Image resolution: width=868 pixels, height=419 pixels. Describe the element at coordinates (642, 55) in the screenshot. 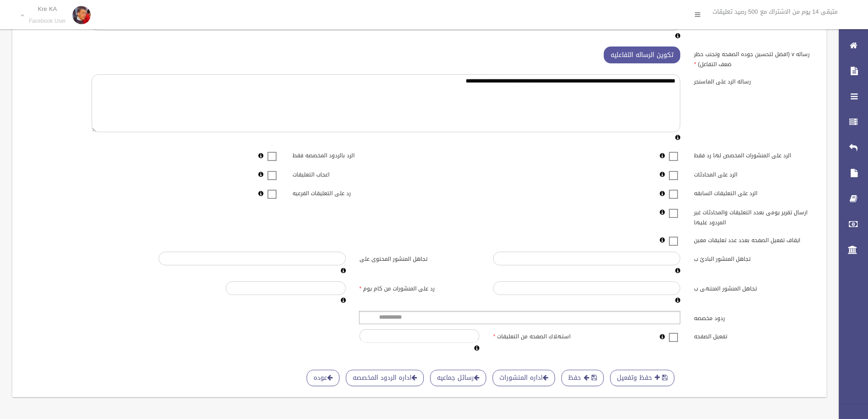

I see `button: تكوين الرساله التفاعليه` at that location.